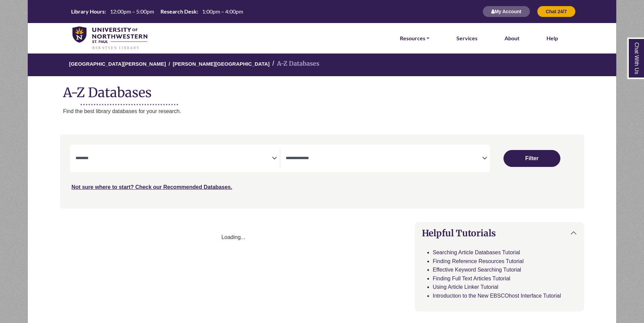 The image size is (644, 323). Describe the element at coordinates (157, 11) in the screenshot. I see `table: Hours Today` at that location.